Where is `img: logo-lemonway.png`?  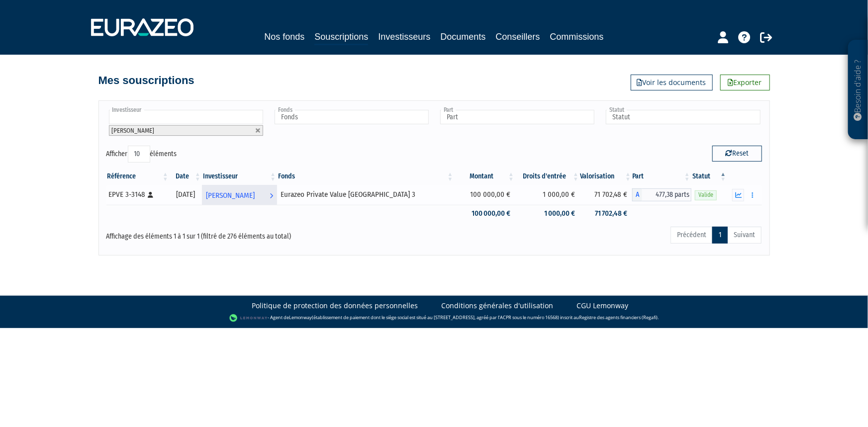 img: logo-lemonway.png is located at coordinates (249, 318).